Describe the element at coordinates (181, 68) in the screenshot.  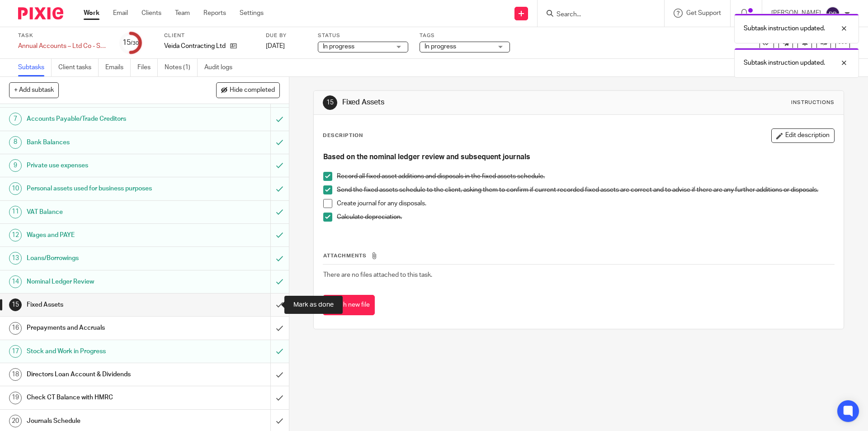
I see `a: Notes (1)` at that location.